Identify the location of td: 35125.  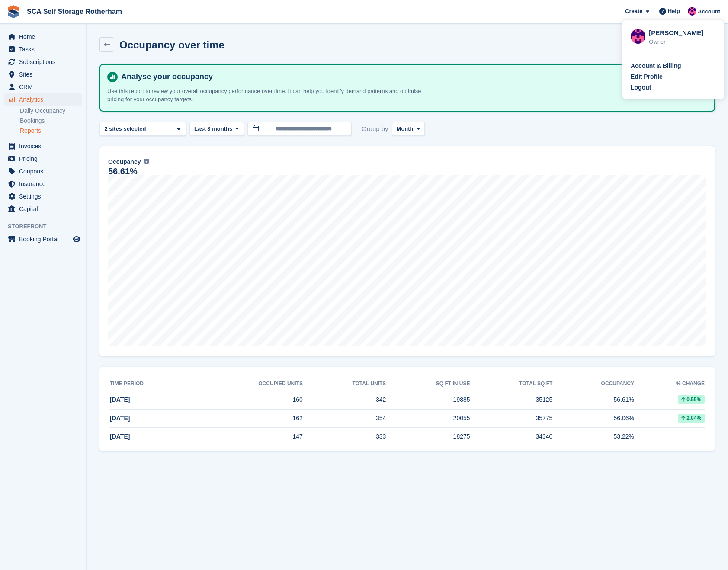
(511, 401).